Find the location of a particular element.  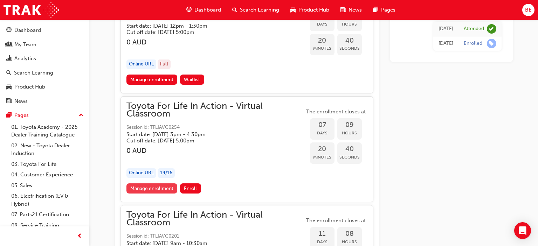

span: learningRecordVerb_ATTEND-icon is located at coordinates (491, 29).